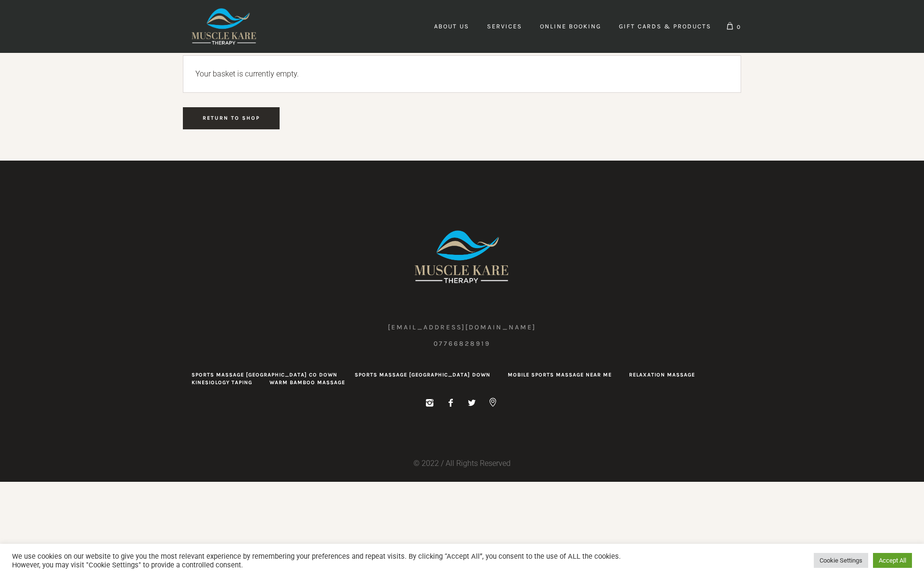 This screenshot has width=924, height=577. What do you see at coordinates (429, 403) in the screenshot?
I see `a: Instagram` at bounding box center [429, 403].